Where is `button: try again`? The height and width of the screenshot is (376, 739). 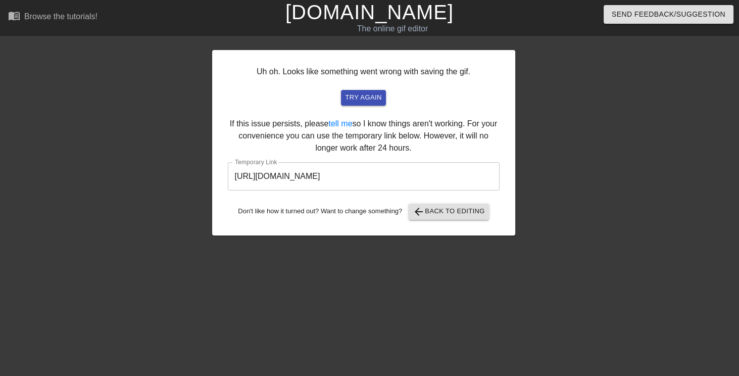
button: try again is located at coordinates (363, 97).